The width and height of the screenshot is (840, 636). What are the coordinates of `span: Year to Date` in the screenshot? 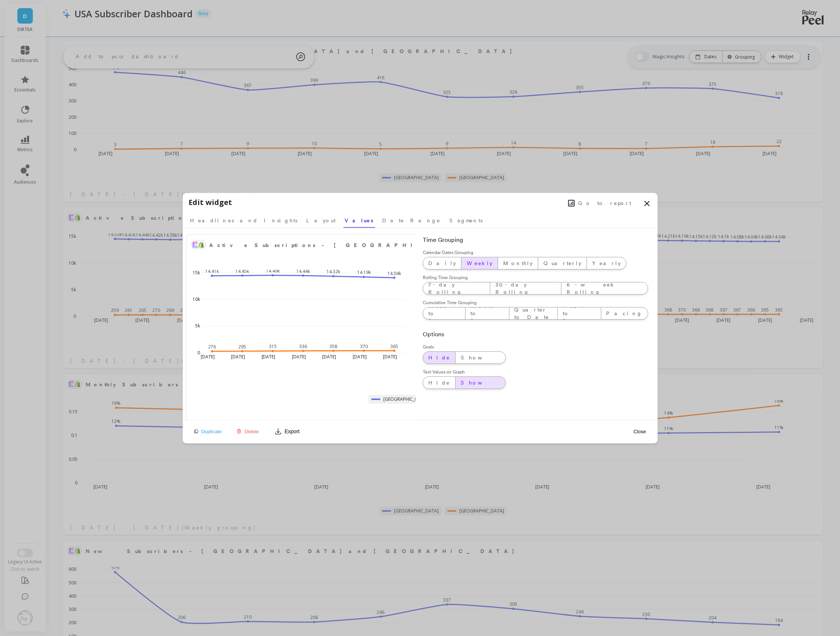 It's located at (579, 313).